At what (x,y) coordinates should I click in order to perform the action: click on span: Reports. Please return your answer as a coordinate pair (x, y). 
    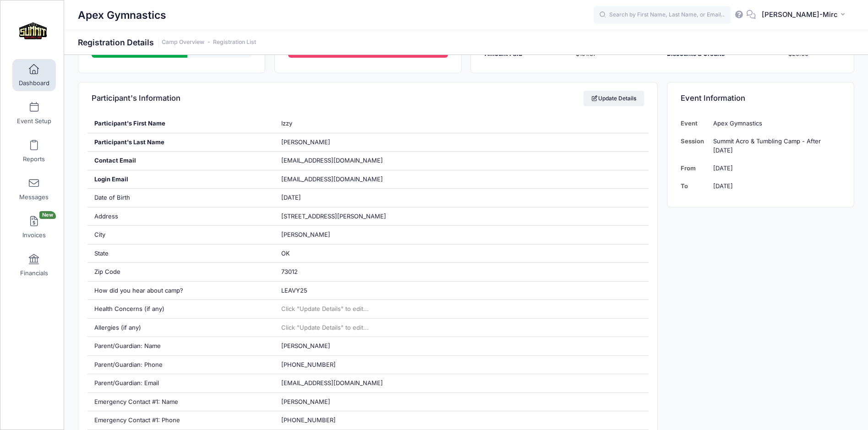
    Looking at the image, I should click on (34, 159).